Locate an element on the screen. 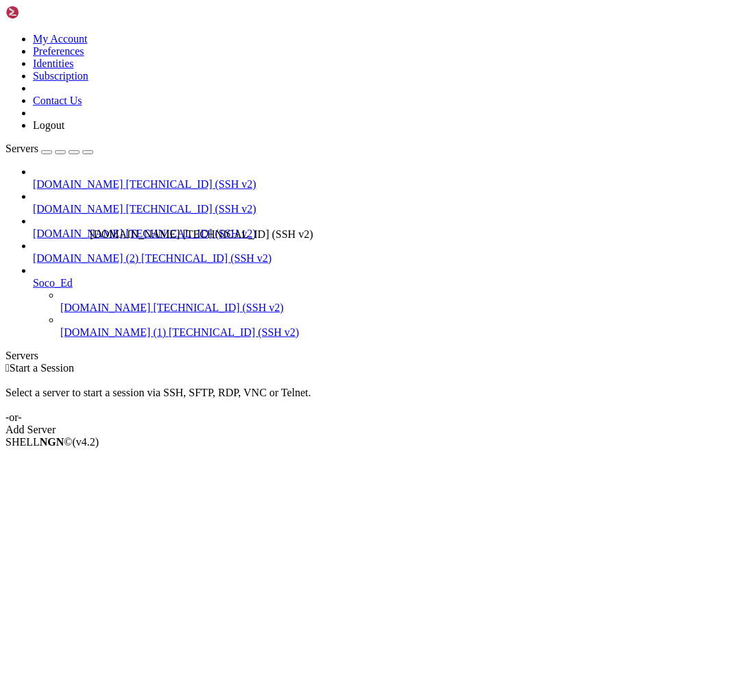 This screenshot has height=700, width=731. div: Servers is located at coordinates (366, 356).